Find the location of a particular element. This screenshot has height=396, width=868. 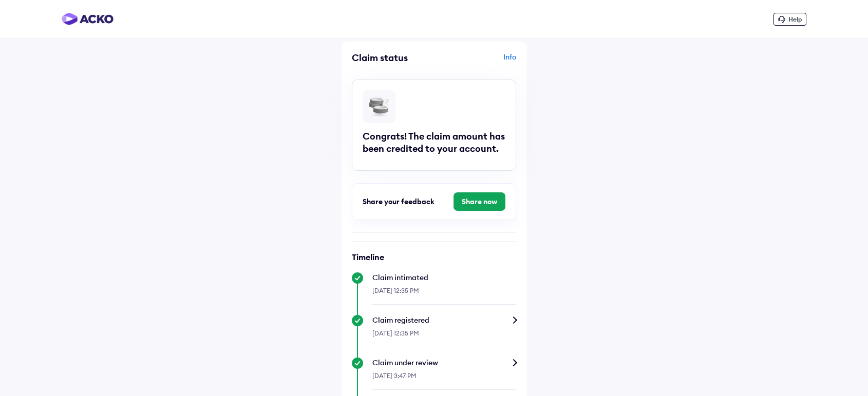

div: Info is located at coordinates (476, 61).